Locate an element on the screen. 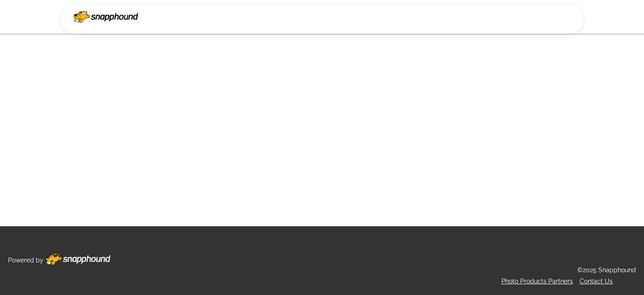 This screenshot has height=295, width=644. img: Footer is located at coordinates (78, 260).